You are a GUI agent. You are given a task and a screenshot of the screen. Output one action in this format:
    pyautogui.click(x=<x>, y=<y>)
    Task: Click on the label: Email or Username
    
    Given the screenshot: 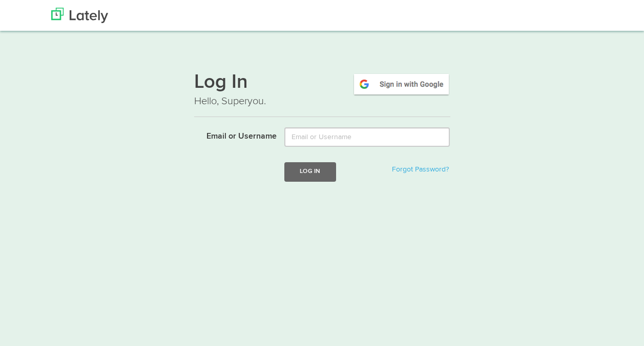 What is the action you would take?
    pyautogui.click(x=232, y=135)
    